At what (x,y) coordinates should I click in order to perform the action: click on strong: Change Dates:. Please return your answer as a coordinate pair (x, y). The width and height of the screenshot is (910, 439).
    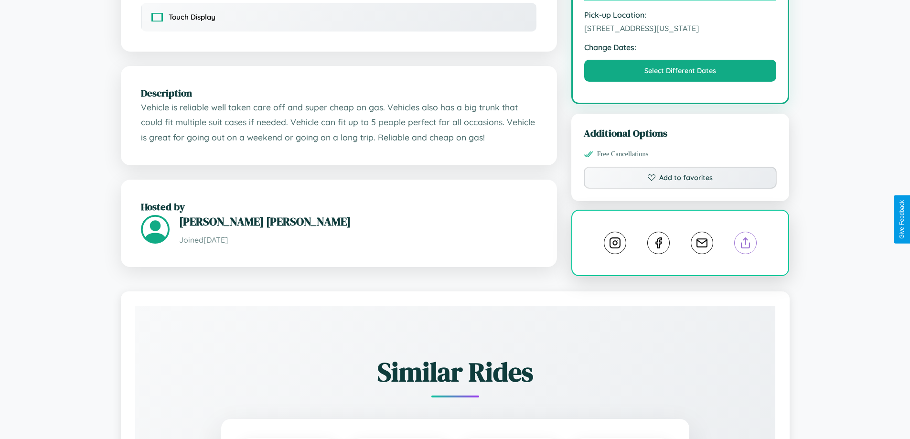
    Looking at the image, I should click on (680, 47).